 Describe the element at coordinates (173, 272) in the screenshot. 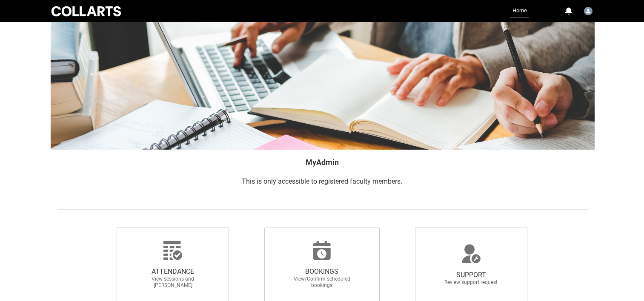

I see `span: ATTENDANCE` at that location.